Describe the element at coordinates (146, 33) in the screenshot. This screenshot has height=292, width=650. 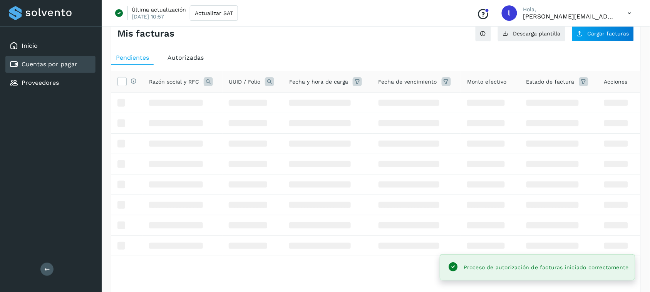
I see `h4: Mis facturas` at that location.